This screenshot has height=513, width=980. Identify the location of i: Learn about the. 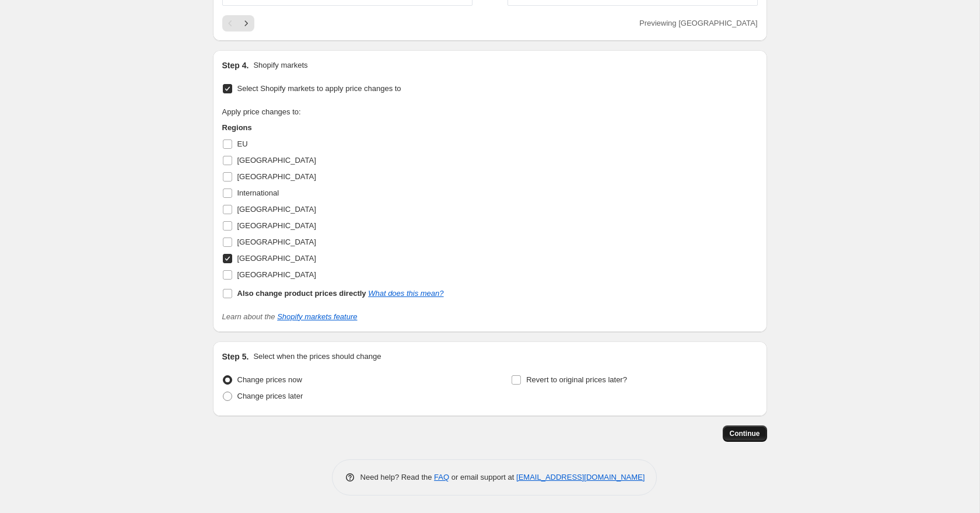
(290, 316).